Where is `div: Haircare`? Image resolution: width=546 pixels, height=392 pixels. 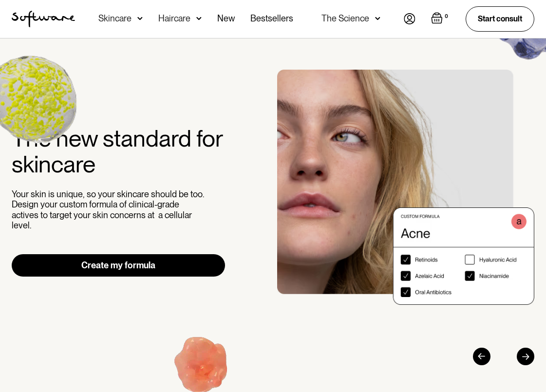
div: Haircare is located at coordinates (174, 19).